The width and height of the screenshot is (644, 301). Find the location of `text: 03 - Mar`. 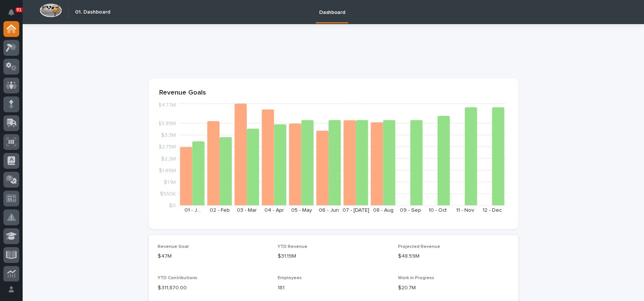

text: 03 - Mar is located at coordinates (247, 210).